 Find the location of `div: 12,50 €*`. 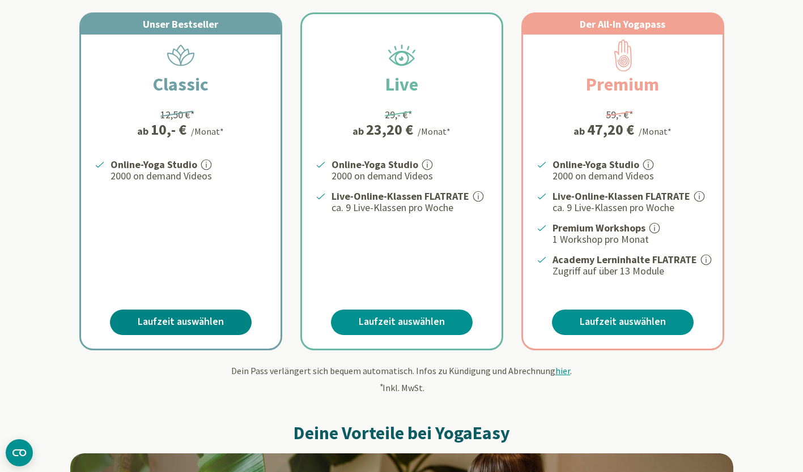

div: 12,50 €* is located at coordinates (177, 114).